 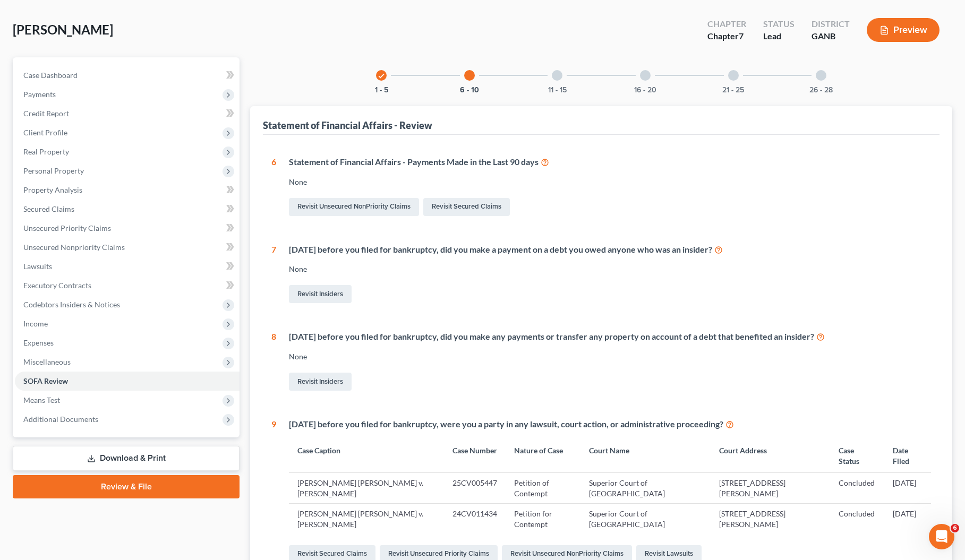 I want to click on div: GANB, so click(x=830, y=36).